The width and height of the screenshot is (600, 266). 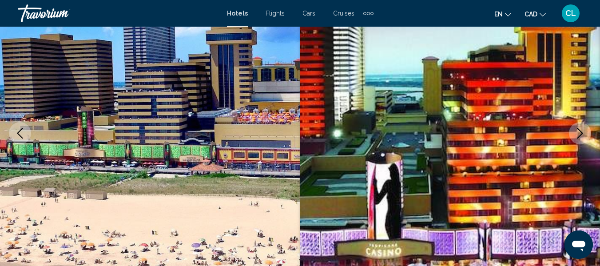 What do you see at coordinates (275, 13) in the screenshot?
I see `span: Flights` at bounding box center [275, 13].